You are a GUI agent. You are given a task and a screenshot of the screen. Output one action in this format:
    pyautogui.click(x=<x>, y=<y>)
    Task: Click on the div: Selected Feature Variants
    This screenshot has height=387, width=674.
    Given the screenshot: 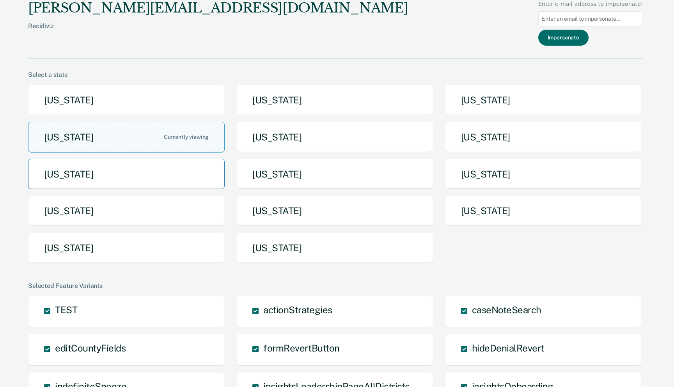 What is the action you would take?
    pyautogui.click(x=335, y=285)
    